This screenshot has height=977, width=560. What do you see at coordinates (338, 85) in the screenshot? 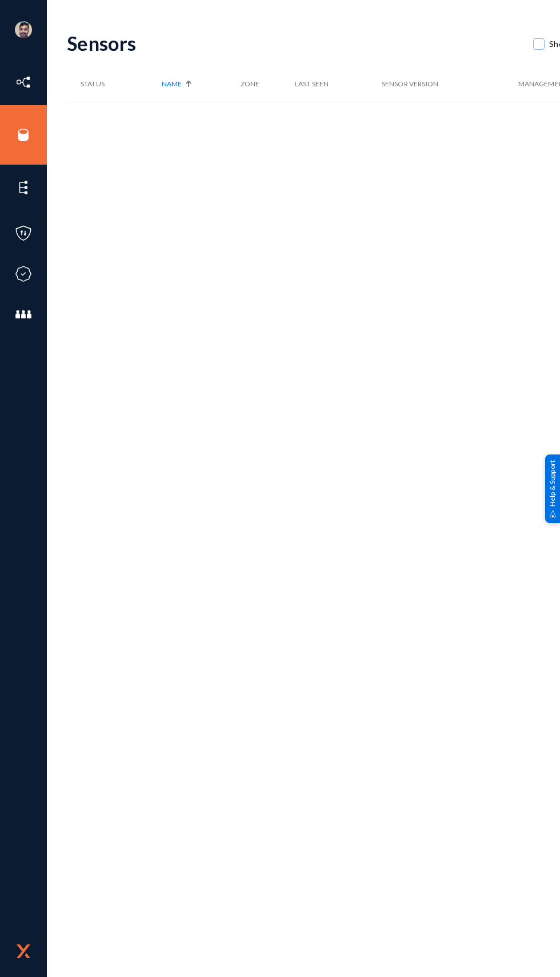
I see `th: Last Seen` at bounding box center [338, 85].